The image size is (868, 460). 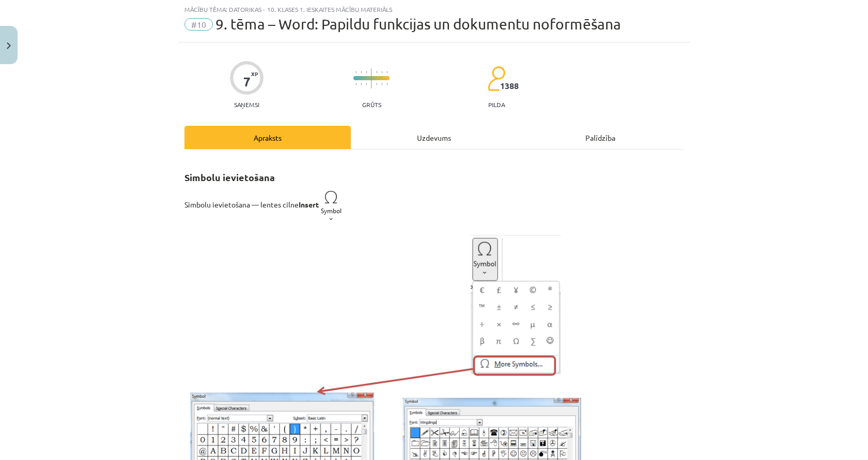 I want to click on p: Saņemsi, so click(x=246, y=104).